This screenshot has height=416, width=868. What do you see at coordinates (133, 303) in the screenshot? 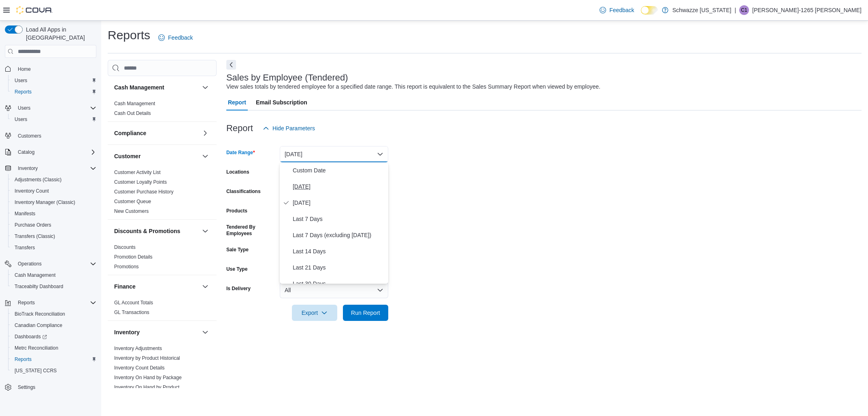
I see `a: GL Account Totals` at bounding box center [133, 303].